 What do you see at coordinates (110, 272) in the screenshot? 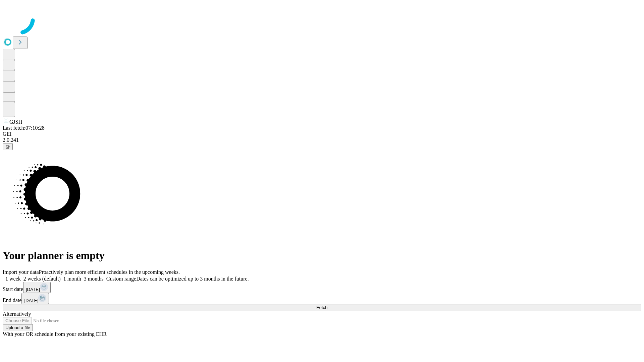
I see `span: Proactively plan more efficient schedules in the upcoming weeks.` at bounding box center [110, 272].